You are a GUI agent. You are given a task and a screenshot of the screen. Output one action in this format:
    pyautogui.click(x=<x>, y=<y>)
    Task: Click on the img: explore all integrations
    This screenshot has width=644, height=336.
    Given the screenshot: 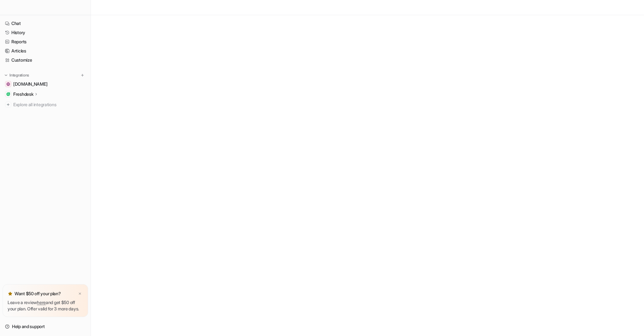 What is the action you would take?
    pyautogui.click(x=8, y=104)
    